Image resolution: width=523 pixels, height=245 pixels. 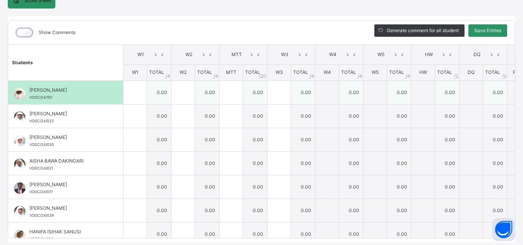 What do you see at coordinates (20, 212) in the screenshot?
I see `img: VOGC_24_039.png` at bounding box center [20, 212].